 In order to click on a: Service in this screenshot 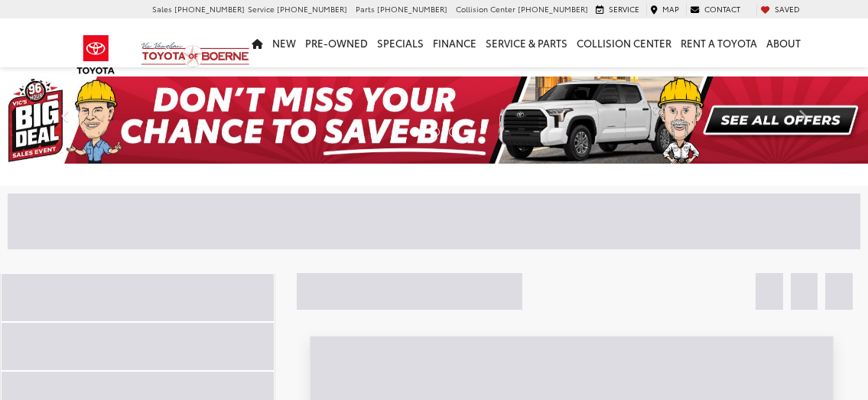, I will do `click(618, 9)`.